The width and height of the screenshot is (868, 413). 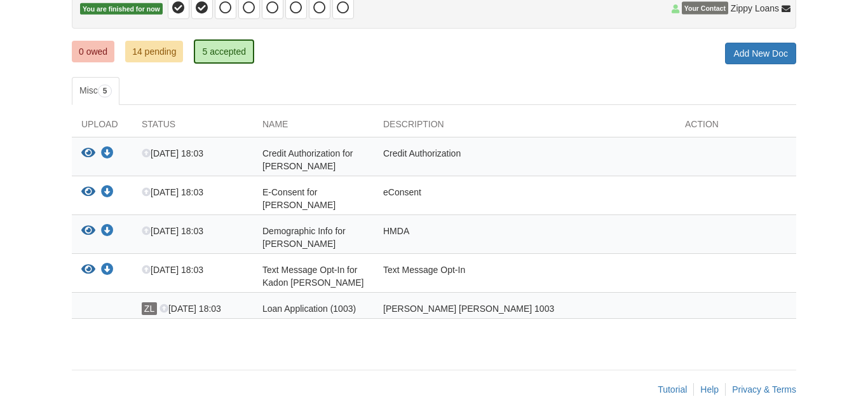 What do you see at coordinates (121, 9) in the screenshot?
I see `span: You are finished for now` at bounding box center [121, 9].